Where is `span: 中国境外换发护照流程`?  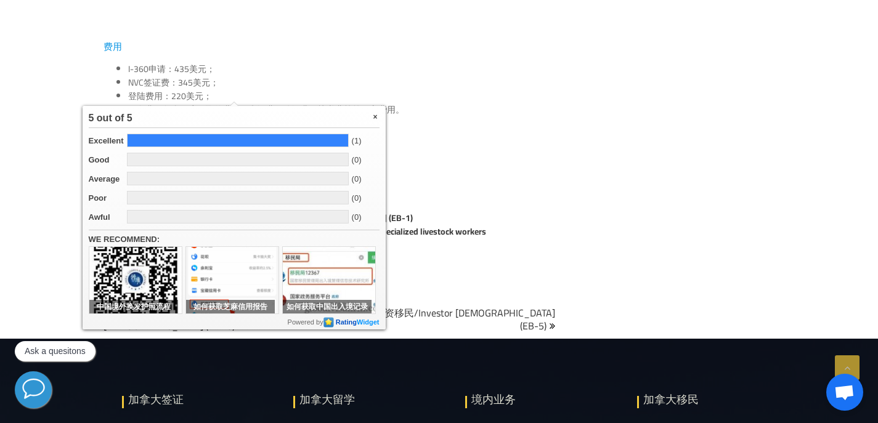 span: 中国境外换发护照流程 is located at coordinates (134, 307).